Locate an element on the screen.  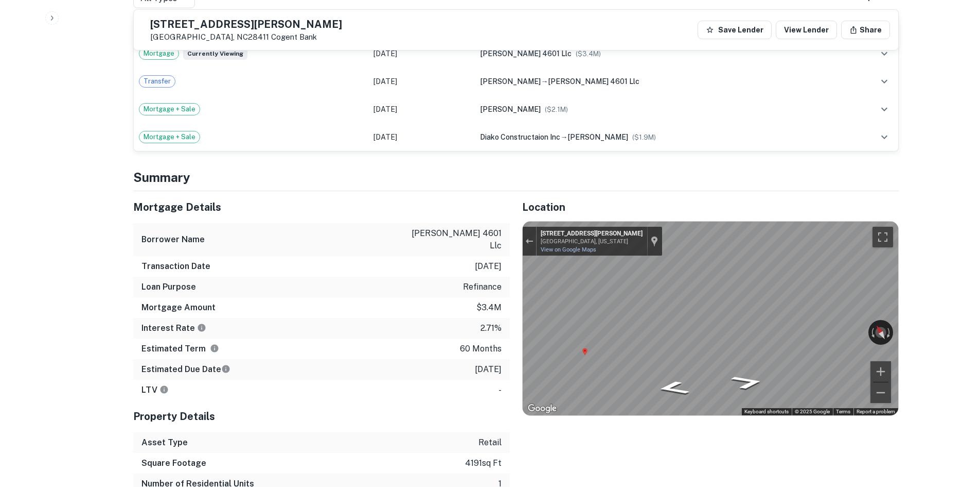
span: Currently viewing is located at coordinates (215, 53).